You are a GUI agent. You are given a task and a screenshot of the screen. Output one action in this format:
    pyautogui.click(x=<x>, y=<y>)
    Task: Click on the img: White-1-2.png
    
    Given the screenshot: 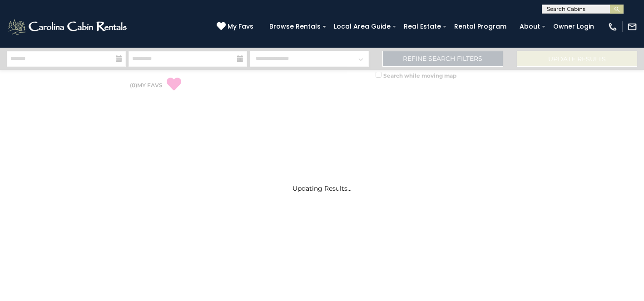 What is the action you would take?
    pyautogui.click(x=68, y=27)
    